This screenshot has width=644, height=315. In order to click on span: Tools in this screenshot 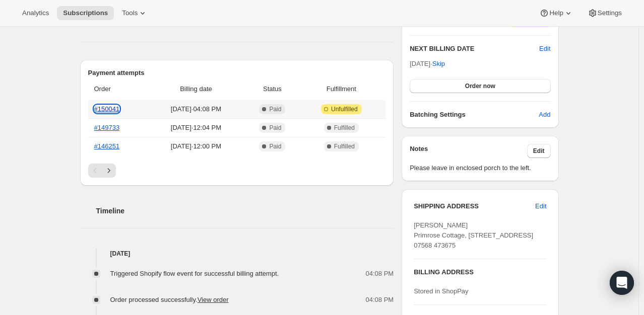, I will do `click(129, 13)`.